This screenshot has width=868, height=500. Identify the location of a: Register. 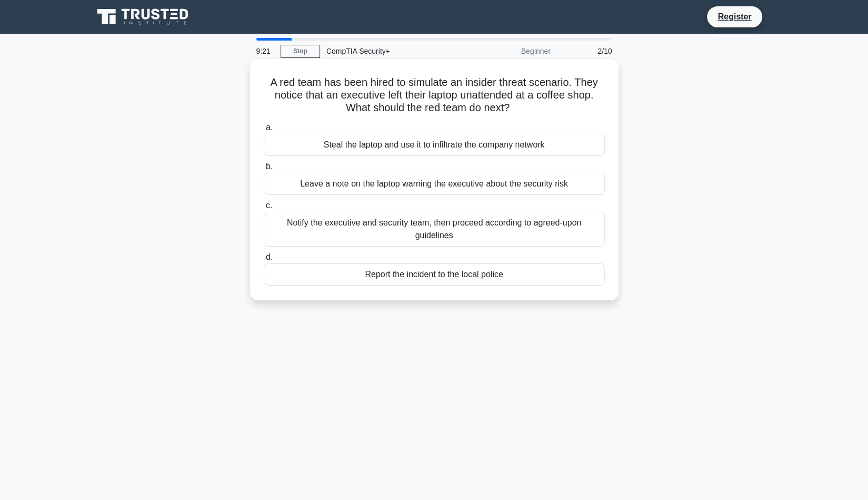
(734, 16).